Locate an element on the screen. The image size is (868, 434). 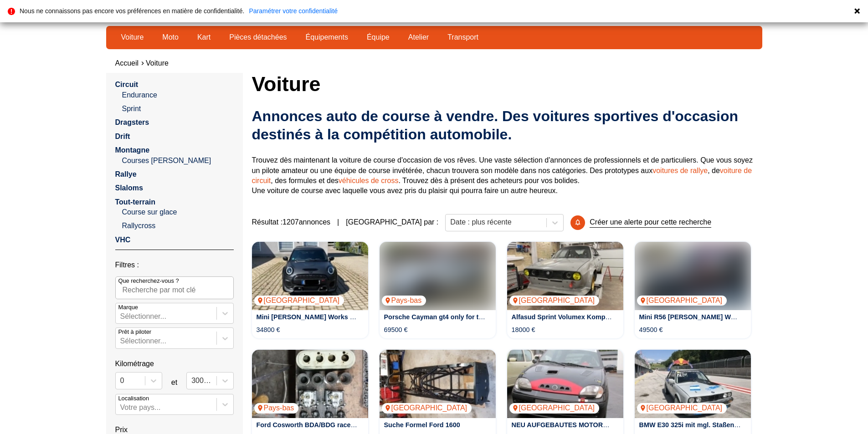
a: Circuit is located at coordinates (127, 84).